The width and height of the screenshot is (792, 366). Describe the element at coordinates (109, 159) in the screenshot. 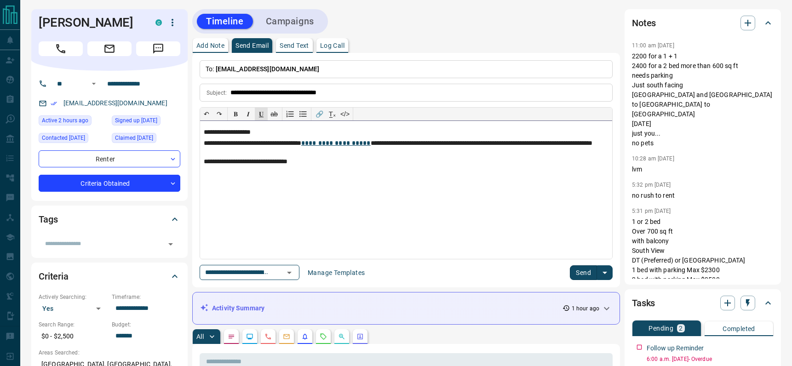

I see `div: Renter` at that location.